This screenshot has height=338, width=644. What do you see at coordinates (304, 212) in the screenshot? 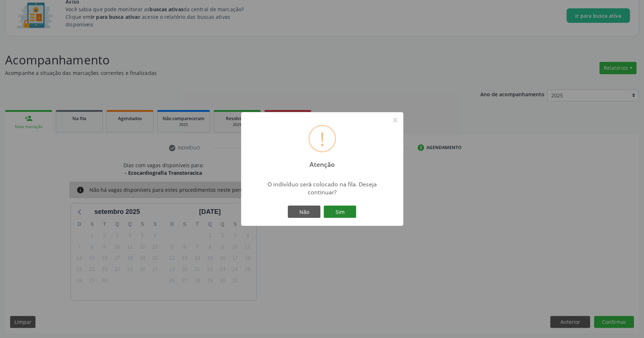
I see `button: Não` at bounding box center [304, 212].